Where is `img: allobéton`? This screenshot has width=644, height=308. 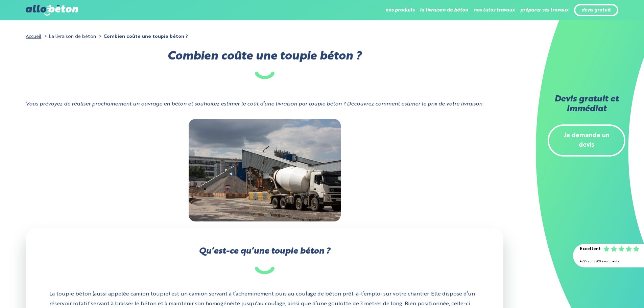 img: allobéton is located at coordinates (52, 10).